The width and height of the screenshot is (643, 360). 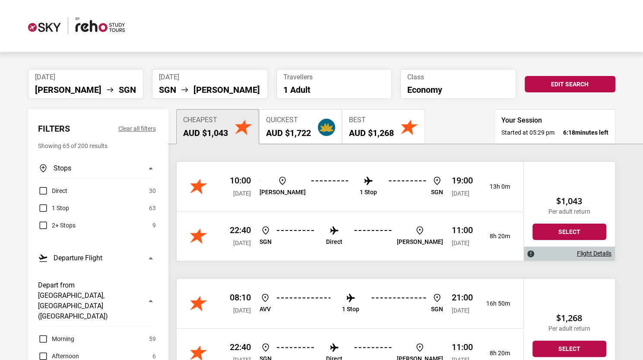 What do you see at coordinates (137, 129) in the screenshot?
I see `button: Clear all filters` at bounding box center [137, 129].